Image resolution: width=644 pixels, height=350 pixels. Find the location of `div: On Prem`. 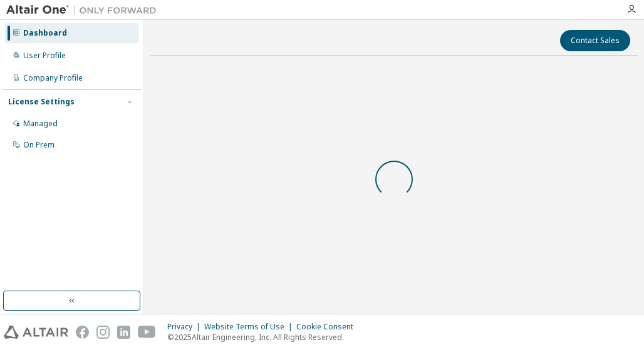

div: On Prem is located at coordinates (39, 145).